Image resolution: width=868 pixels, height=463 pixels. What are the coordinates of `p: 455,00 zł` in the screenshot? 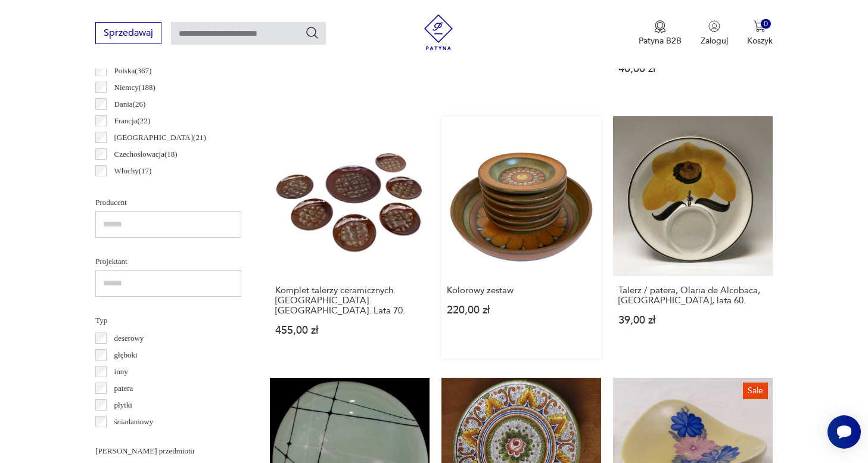 It's located at (350, 330).